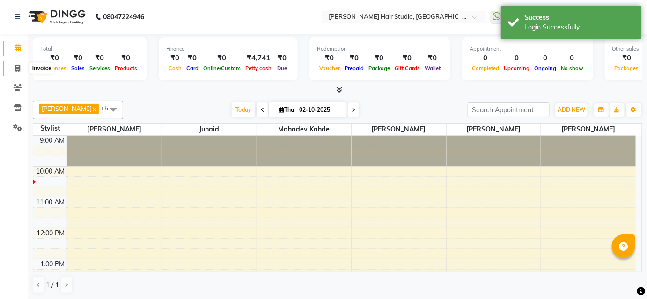  What do you see at coordinates (626, 68) in the screenshot?
I see `span: Packages` at bounding box center [626, 68].